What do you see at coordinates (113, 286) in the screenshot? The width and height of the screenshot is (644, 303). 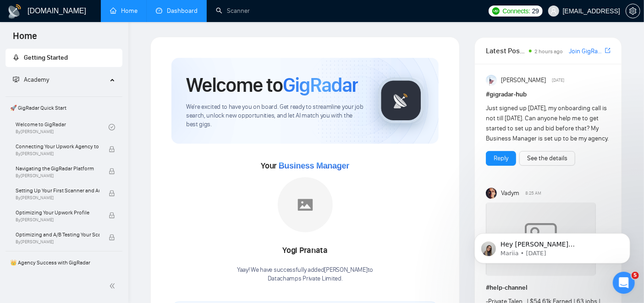 I see `span: double-left` at bounding box center [113, 286].